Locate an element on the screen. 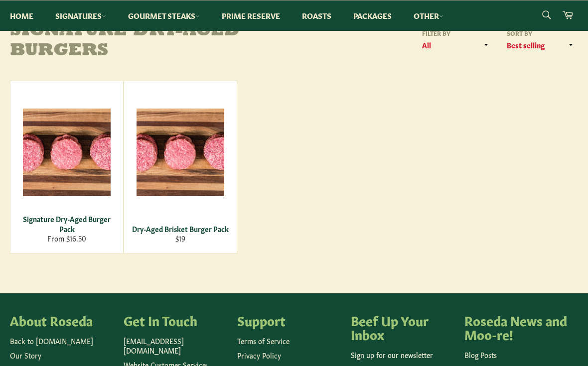  h1: Signature Dry-Aged Burgers is located at coordinates (152, 41).